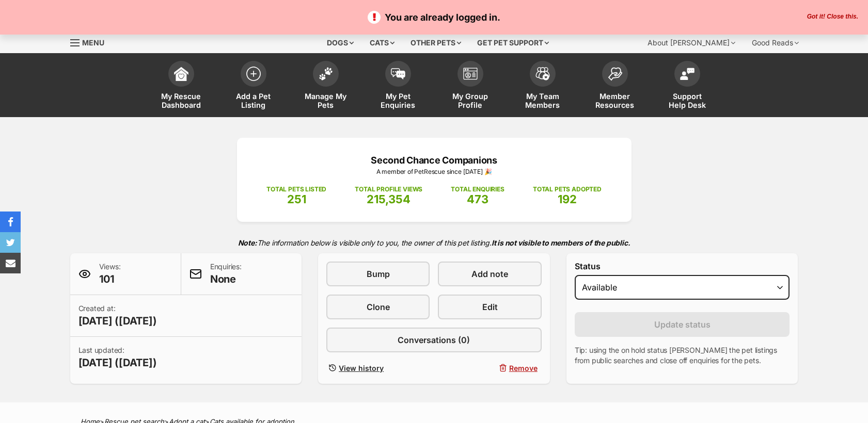 The image size is (868, 423). What do you see at coordinates (181, 86) in the screenshot?
I see `a: My Rescue Dashboard` at bounding box center [181, 86].